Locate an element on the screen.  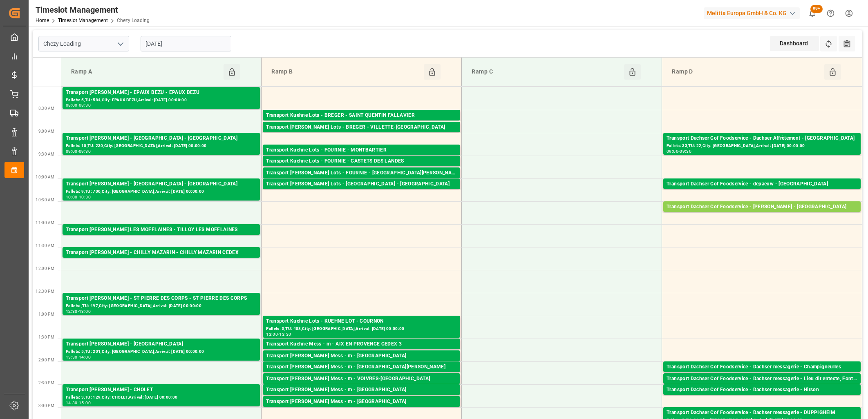
span: 11:00 AM is located at coordinates (45, 223).